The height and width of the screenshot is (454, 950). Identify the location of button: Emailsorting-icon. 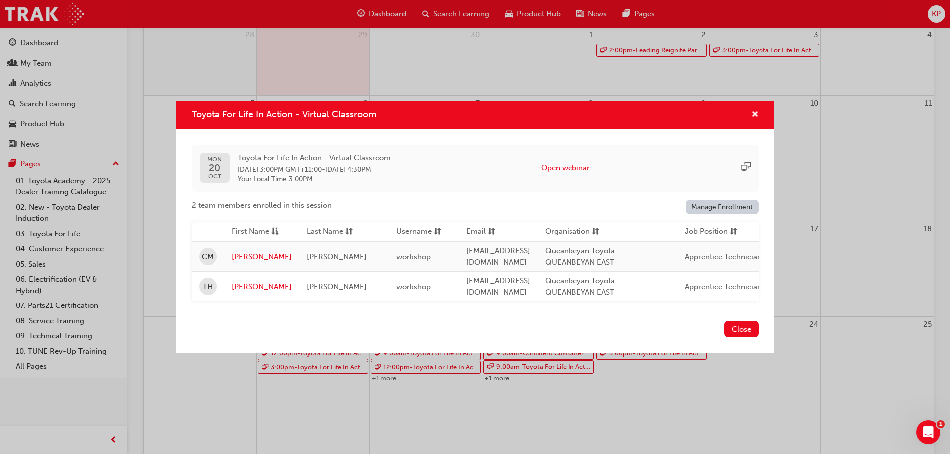
(494, 232).